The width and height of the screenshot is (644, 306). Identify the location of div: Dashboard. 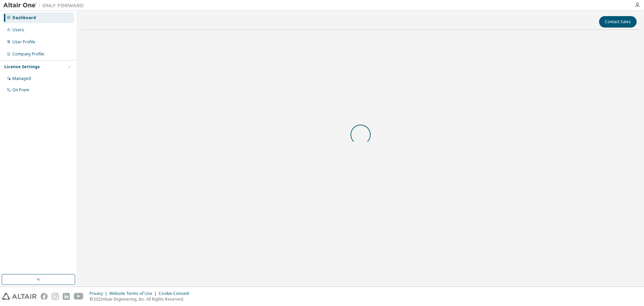
(24, 18).